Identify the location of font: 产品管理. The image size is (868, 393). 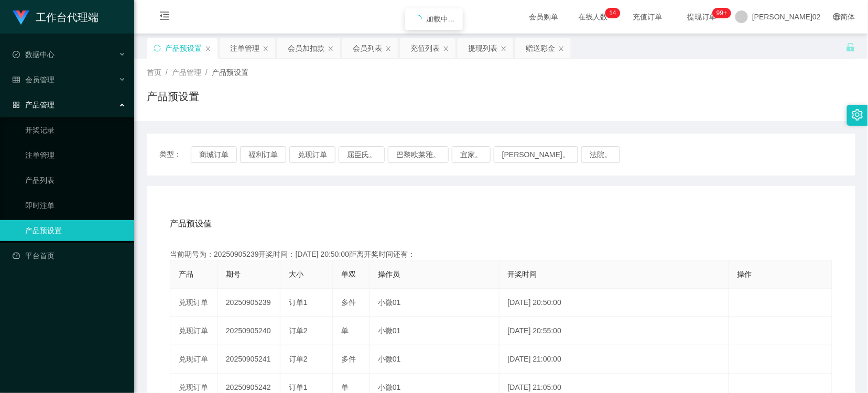
(40, 105).